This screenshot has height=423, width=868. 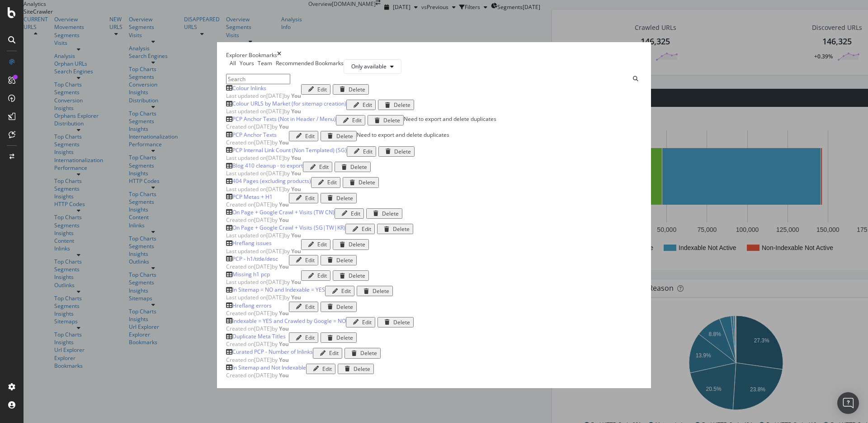 What do you see at coordinates (231, 63) in the screenshot?
I see `div: All` at bounding box center [231, 63].